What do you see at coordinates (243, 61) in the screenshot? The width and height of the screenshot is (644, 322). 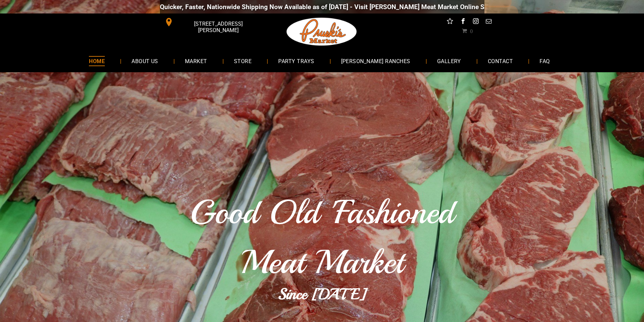 I see `a: STORE` at bounding box center [243, 61].